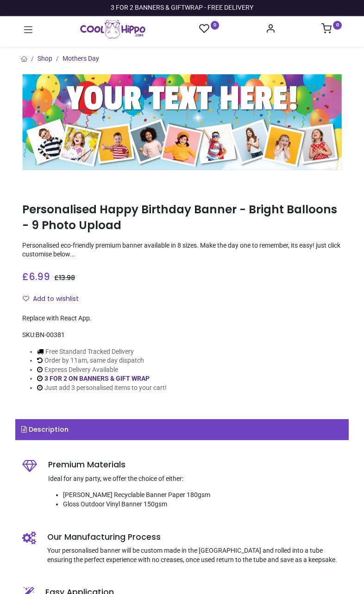 The image size is (364, 594). Describe the element at coordinates (80, 59) in the screenshot. I see `a: Mothers Day` at that location.